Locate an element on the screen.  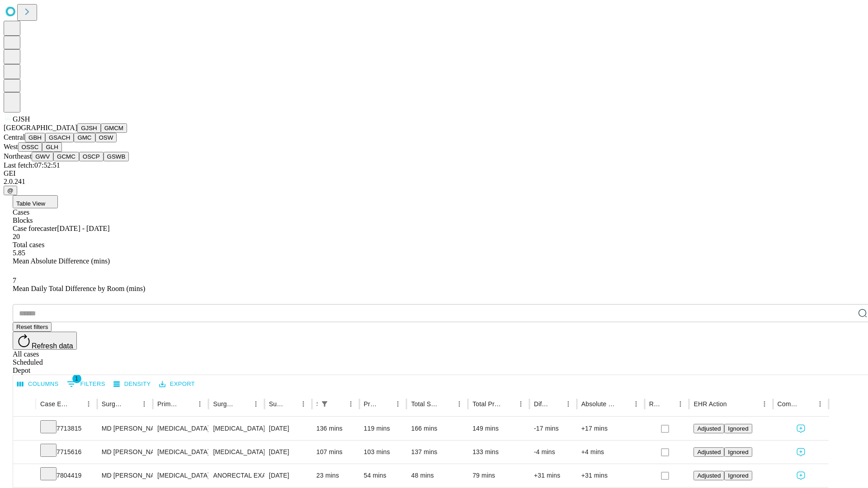
span: West is located at coordinates (11, 146).